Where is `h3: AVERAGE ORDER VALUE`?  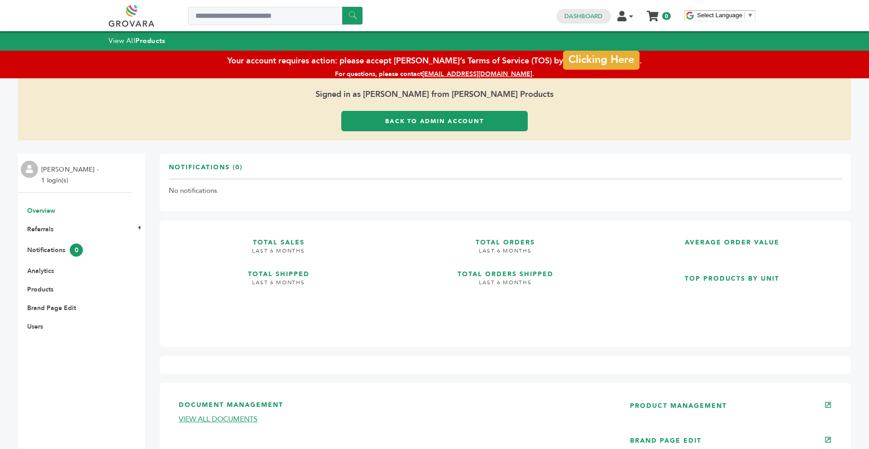
h3: AVERAGE ORDER VALUE is located at coordinates (732, 238).